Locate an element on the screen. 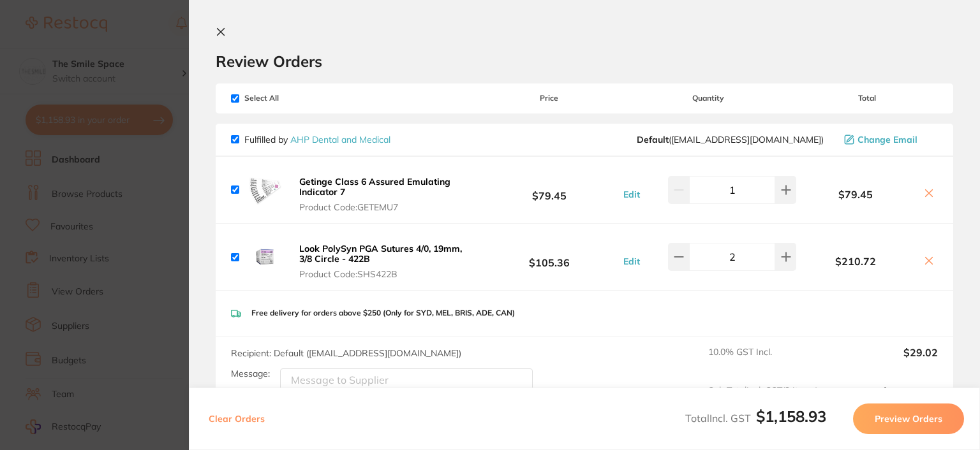 This screenshot has width=980, height=450. button: Clear Orders is located at coordinates (237, 419).